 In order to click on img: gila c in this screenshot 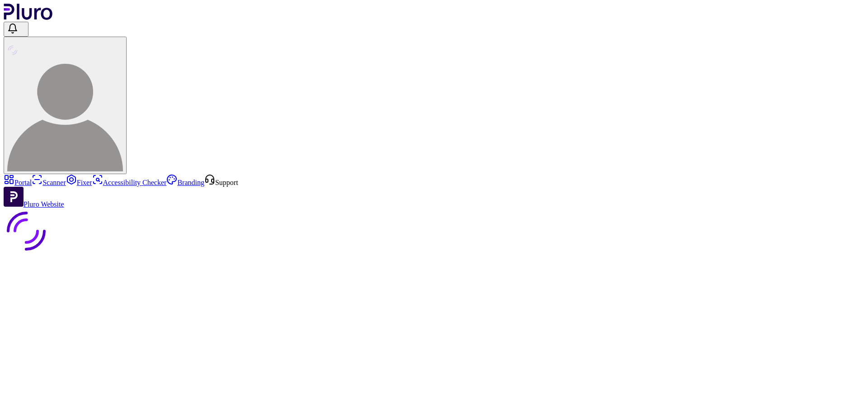, I will do `click(65, 113)`.